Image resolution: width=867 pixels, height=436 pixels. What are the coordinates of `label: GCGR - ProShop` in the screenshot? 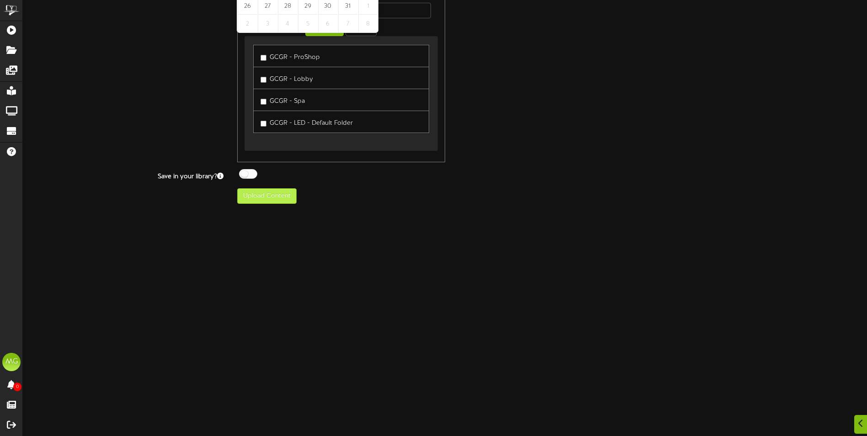 It's located at (290, 56).